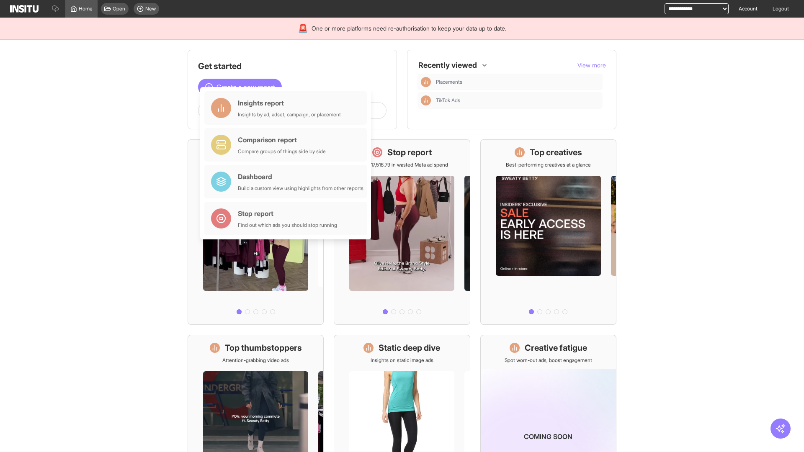  Describe the element at coordinates (409, 28) in the screenshot. I see `span: One or more platforms need re-authorisation to keep your data up to date.` at that location.